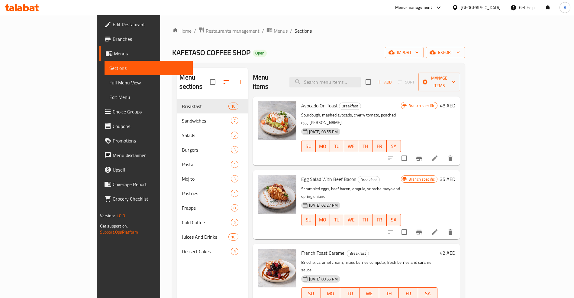 The height and width of the screenshot is (298, 574). What do you see at coordinates (319, 31) in the screenshot?
I see `nav: breadcrumb` at bounding box center [319, 31].